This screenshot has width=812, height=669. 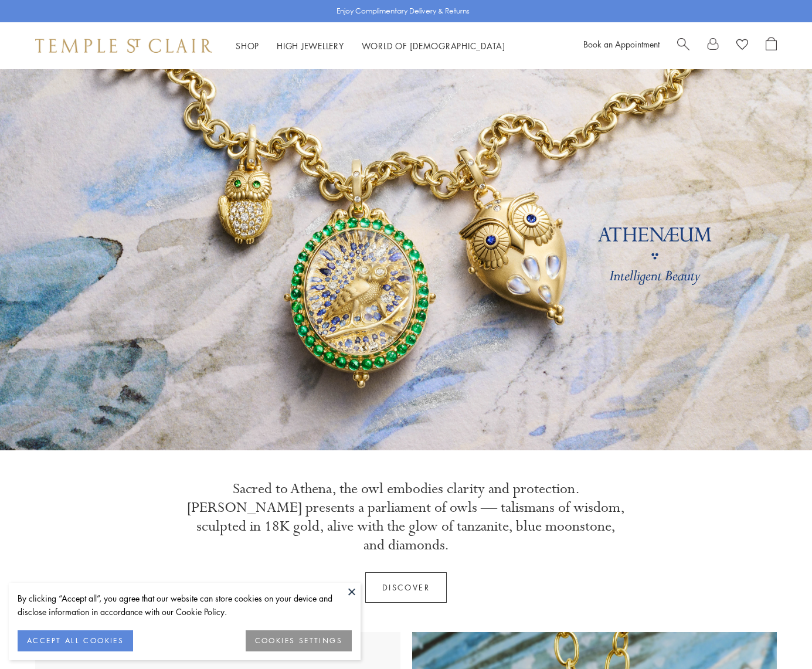 I want to click on p: Enjoy Complimentary Delivery & Returns, so click(x=403, y=11).